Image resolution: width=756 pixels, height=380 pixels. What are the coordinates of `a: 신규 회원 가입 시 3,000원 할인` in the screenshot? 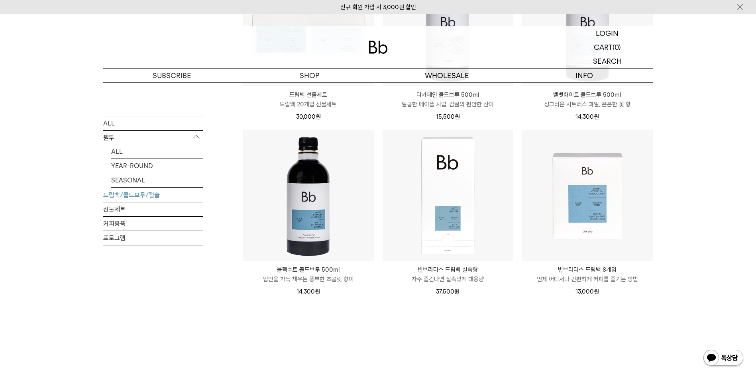 It's located at (378, 7).